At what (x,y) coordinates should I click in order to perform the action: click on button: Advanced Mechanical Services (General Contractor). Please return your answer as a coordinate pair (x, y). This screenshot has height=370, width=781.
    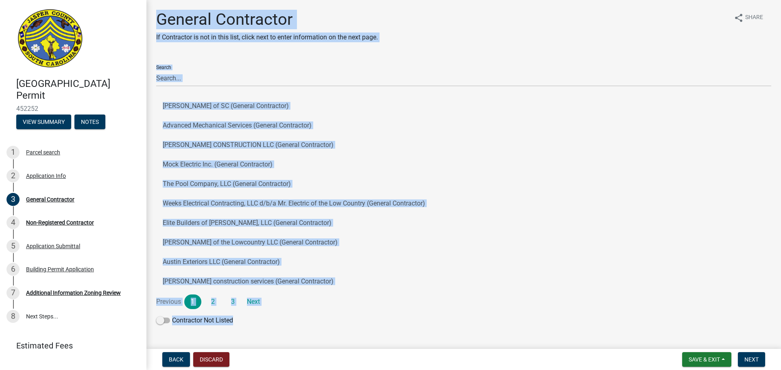
    Looking at the image, I should click on (464, 126).